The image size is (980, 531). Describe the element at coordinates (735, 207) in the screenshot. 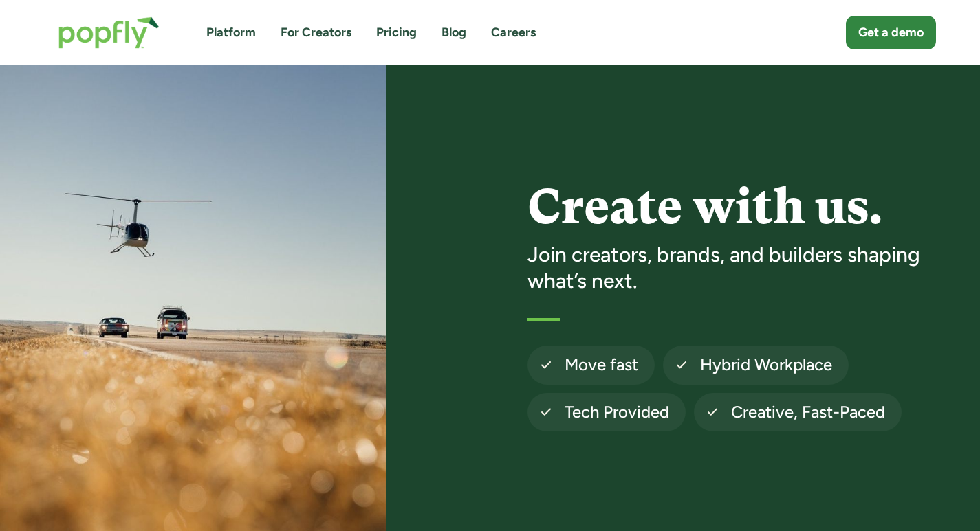

I see `h1: Create with us.` at that location.